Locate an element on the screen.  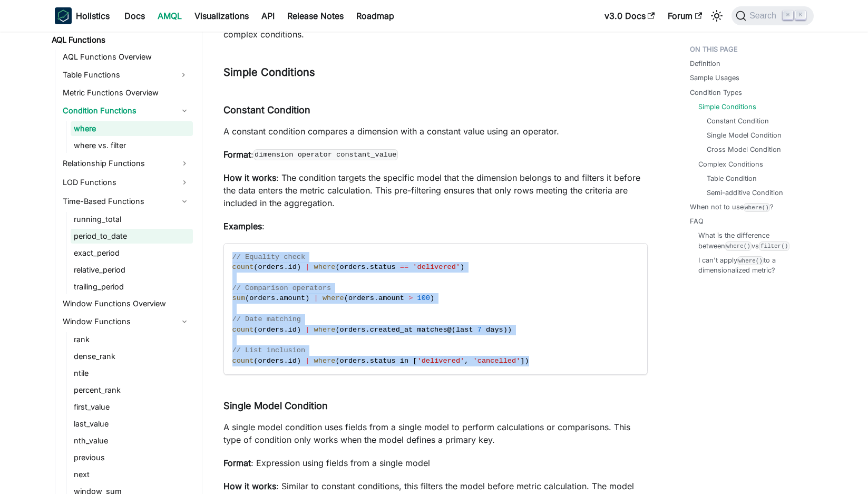
span: status is located at coordinates (383, 360).